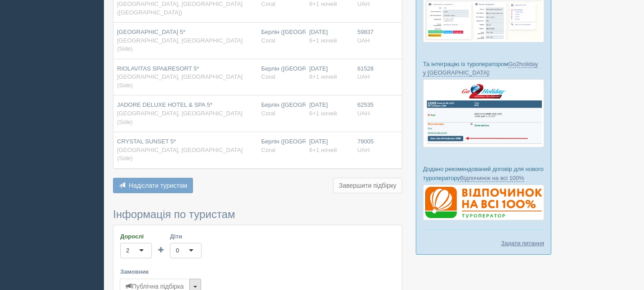 The height and width of the screenshot is (290, 644). What do you see at coordinates (153, 185) in the screenshot?
I see `button: Надіслати туристам` at bounding box center [153, 185].